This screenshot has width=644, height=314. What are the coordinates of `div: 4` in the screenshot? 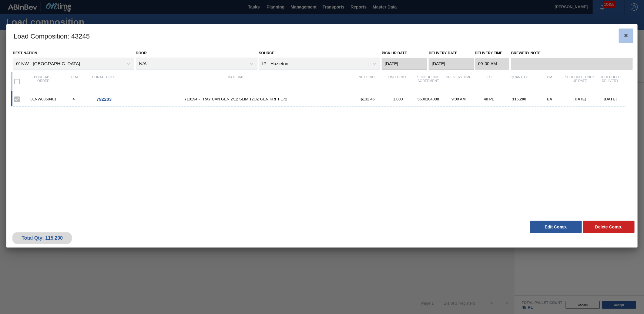 It's located at (74, 99).